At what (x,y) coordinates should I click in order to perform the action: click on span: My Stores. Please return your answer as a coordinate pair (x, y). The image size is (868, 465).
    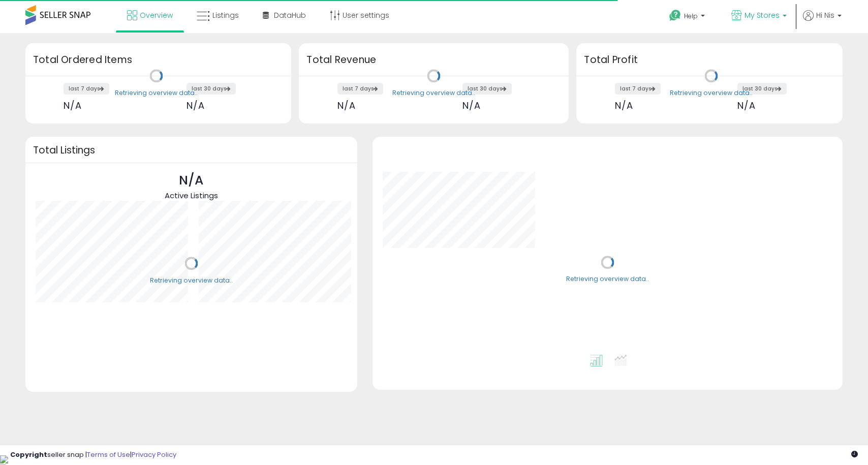
    Looking at the image, I should click on (762, 16).